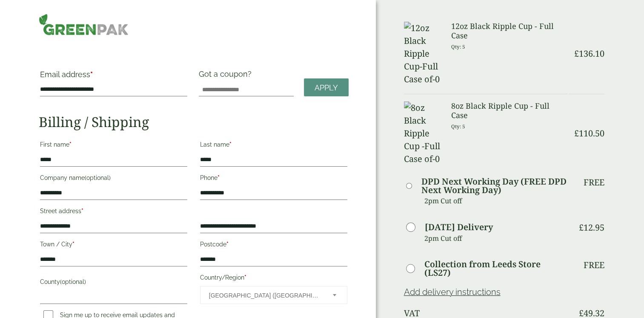 Image resolution: width=644 pixels, height=318 pixels. I want to click on label: Street address, so click(114, 212).